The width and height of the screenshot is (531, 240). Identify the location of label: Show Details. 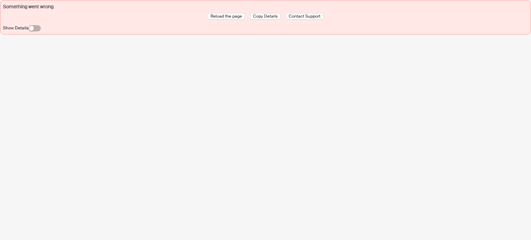
(16, 28).